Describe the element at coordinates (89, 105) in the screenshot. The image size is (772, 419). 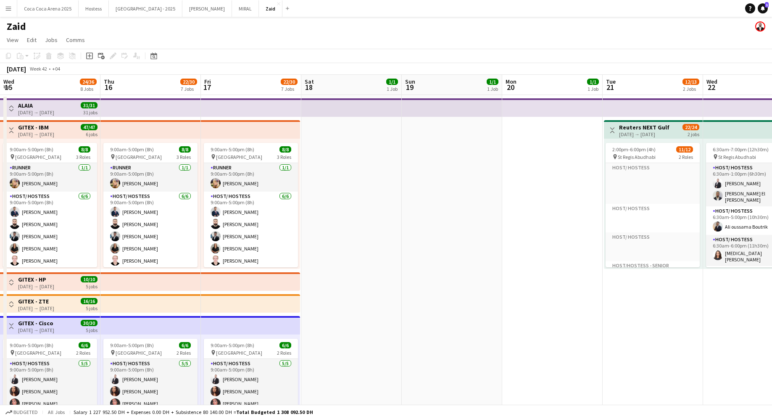
I see `span: 31/31` at that location.